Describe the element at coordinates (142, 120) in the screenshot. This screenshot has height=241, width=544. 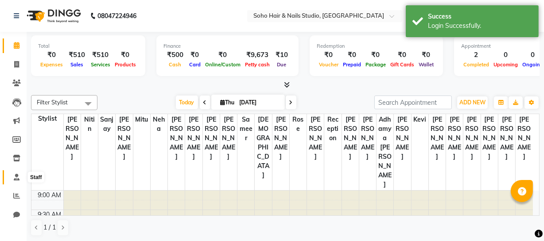
I see `span: Mitu` at that location.